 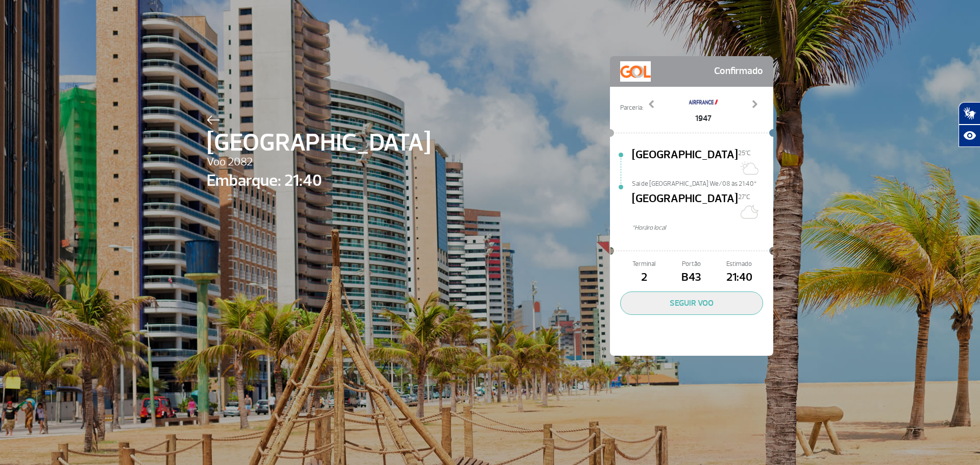 I want to click on span: Estimado, so click(x=739, y=264).